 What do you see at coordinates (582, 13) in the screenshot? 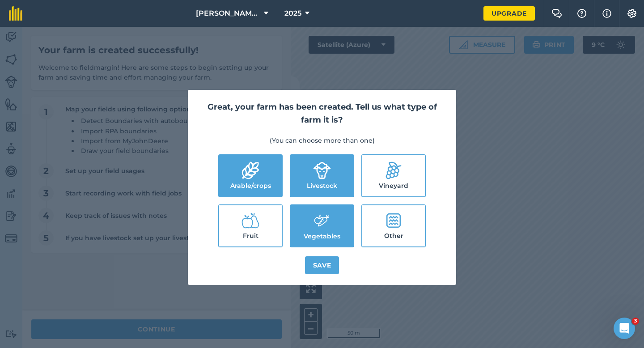
I see `img: A question mark icon` at bounding box center [582, 13].